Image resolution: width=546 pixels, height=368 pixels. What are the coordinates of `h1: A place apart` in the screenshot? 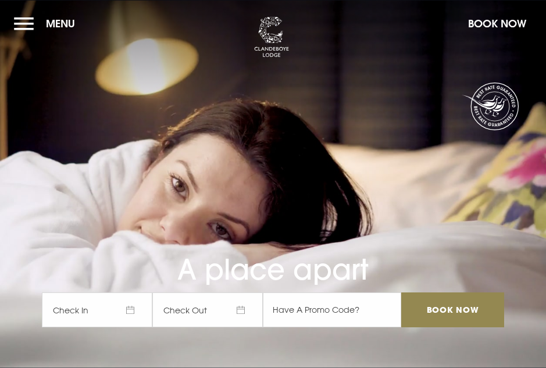 It's located at (273, 259).